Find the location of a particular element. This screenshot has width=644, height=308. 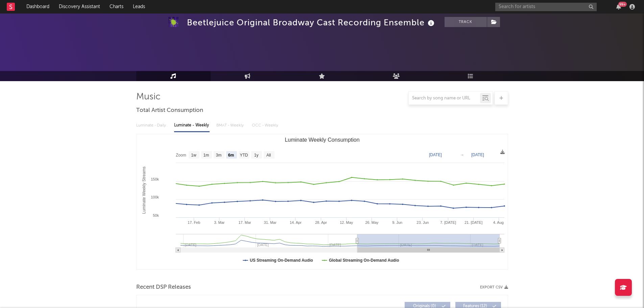

text: Global Streaming On-Demand Audio is located at coordinates (364, 260).